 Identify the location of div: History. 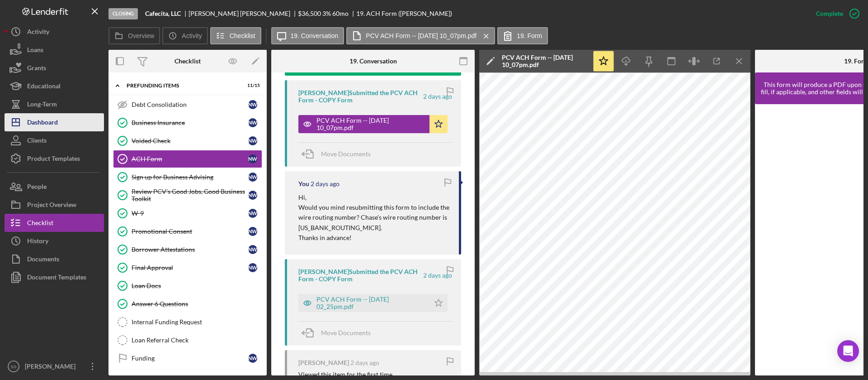
(37, 242).